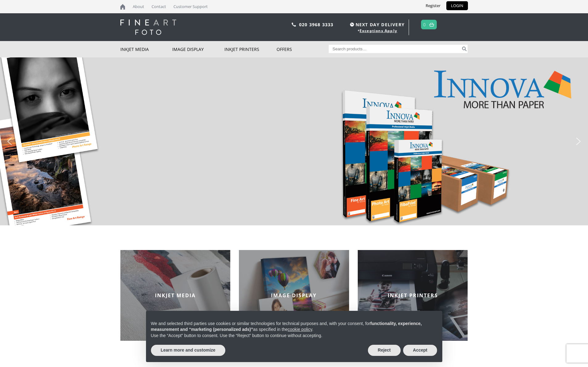 This screenshot has height=367, width=588. Describe the element at coordinates (175, 295) in the screenshot. I see `h2: INKJET MEDIA` at that location.